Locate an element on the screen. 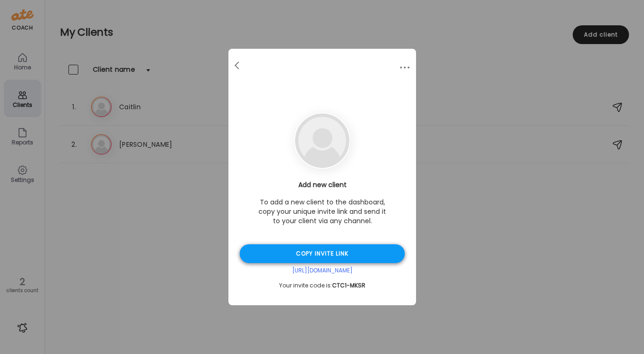 This screenshot has width=644, height=354. h3: Add new client is located at coordinates (322, 185).